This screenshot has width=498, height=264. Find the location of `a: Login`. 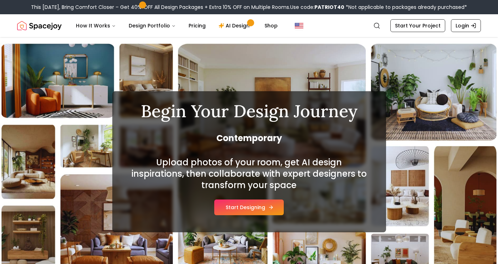

a: Login is located at coordinates (466, 26).